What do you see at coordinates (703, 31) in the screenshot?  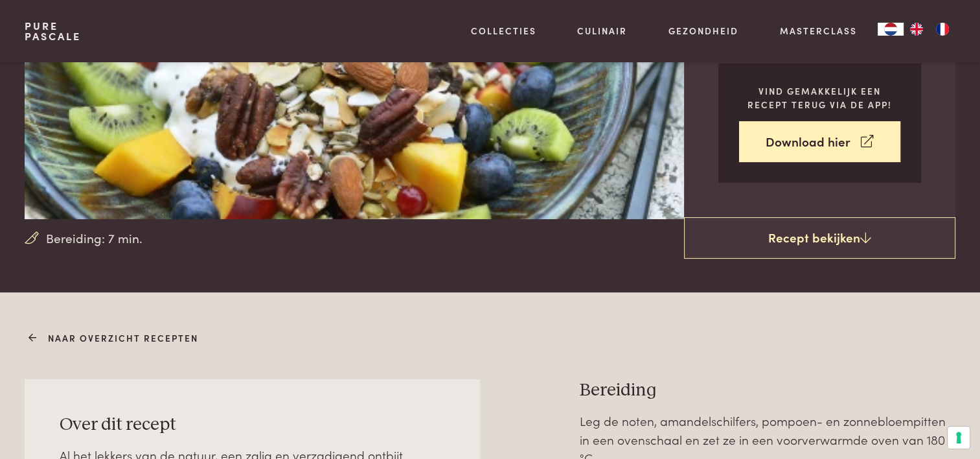 I see `a: Gezondheid` at bounding box center [703, 31].